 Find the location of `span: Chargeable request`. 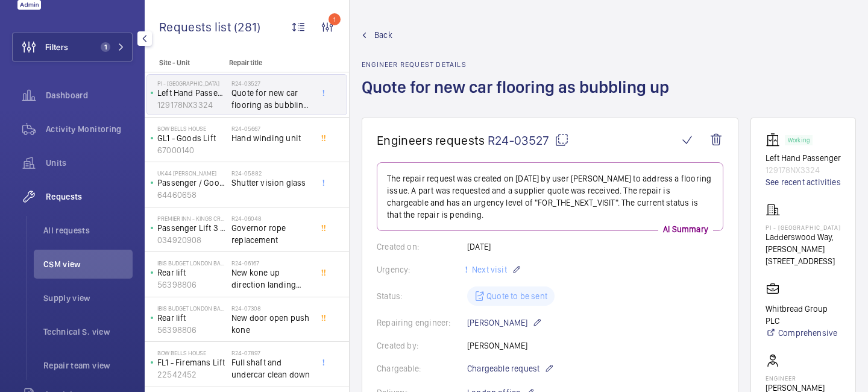

span: Chargeable request is located at coordinates (503, 368).